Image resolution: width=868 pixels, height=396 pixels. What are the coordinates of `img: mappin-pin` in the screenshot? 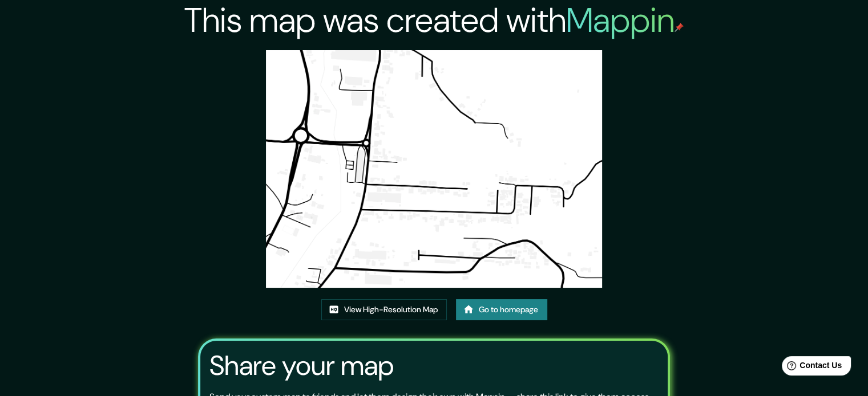 It's located at (679, 28).